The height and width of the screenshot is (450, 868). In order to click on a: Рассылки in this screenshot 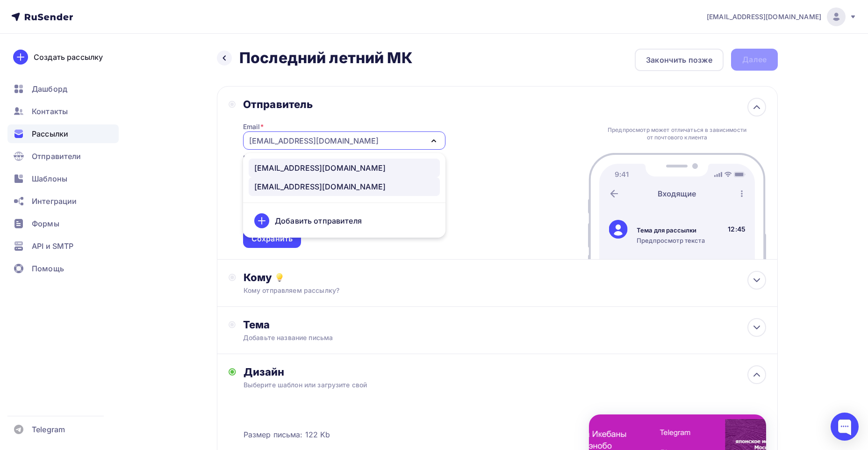, I will do `click(63, 134)`.